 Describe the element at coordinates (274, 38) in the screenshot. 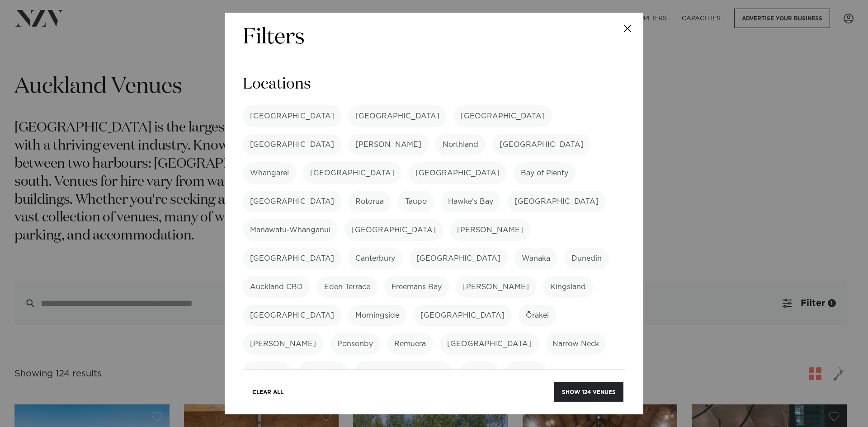

I see `h2: Filters` at that location.